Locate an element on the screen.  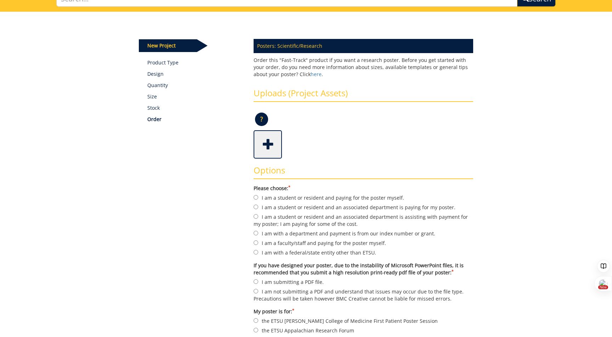
p: Size is located at coordinates (195, 97).